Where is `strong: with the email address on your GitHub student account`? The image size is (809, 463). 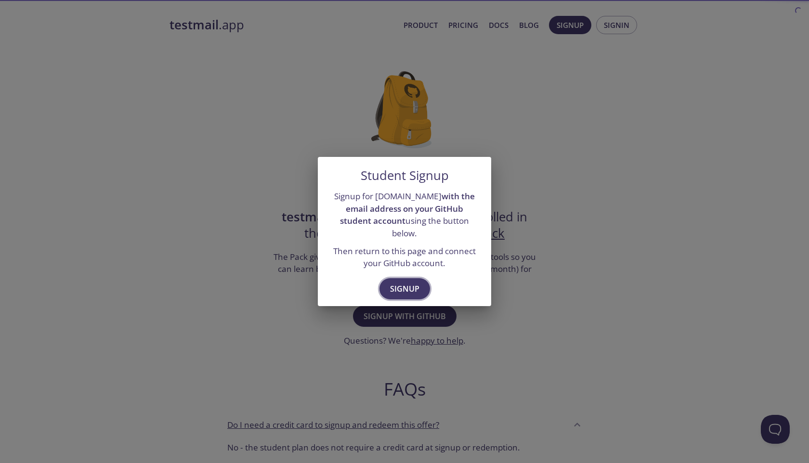
strong: with the email address on your GitHub student account is located at coordinates (407, 208).